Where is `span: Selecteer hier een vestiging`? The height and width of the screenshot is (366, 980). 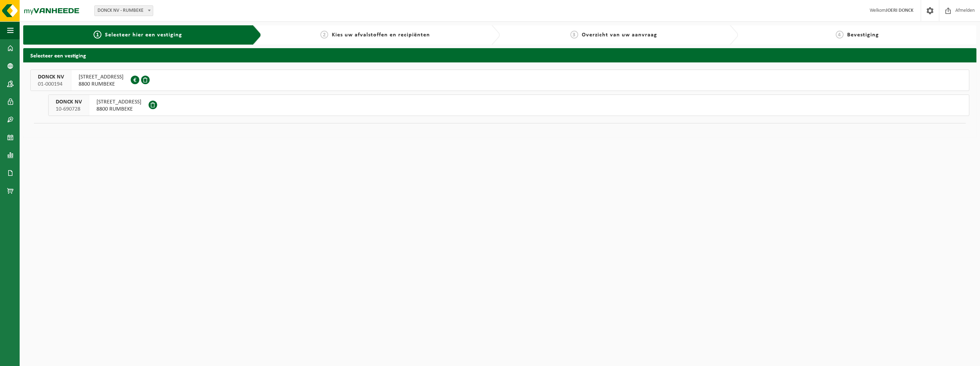 span: Selecteer hier een vestiging is located at coordinates (144, 35).